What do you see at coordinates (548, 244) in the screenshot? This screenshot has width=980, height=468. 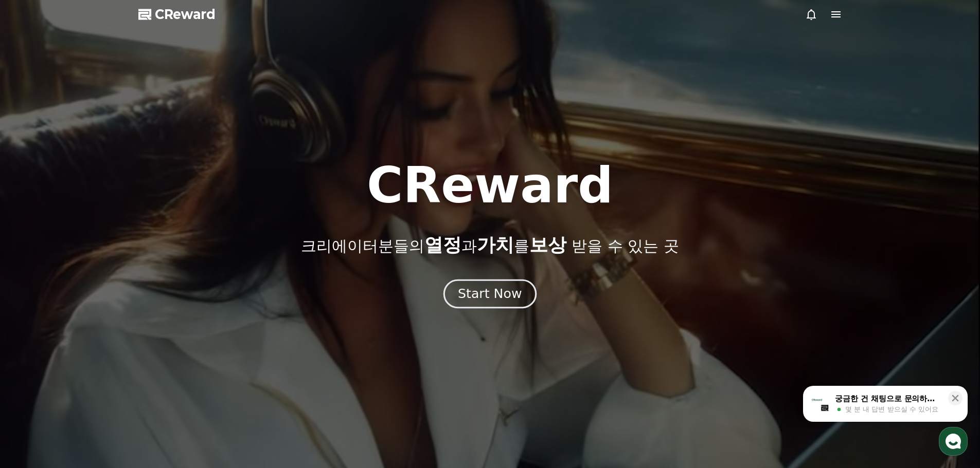 I see `span: 보상` at bounding box center [548, 244].